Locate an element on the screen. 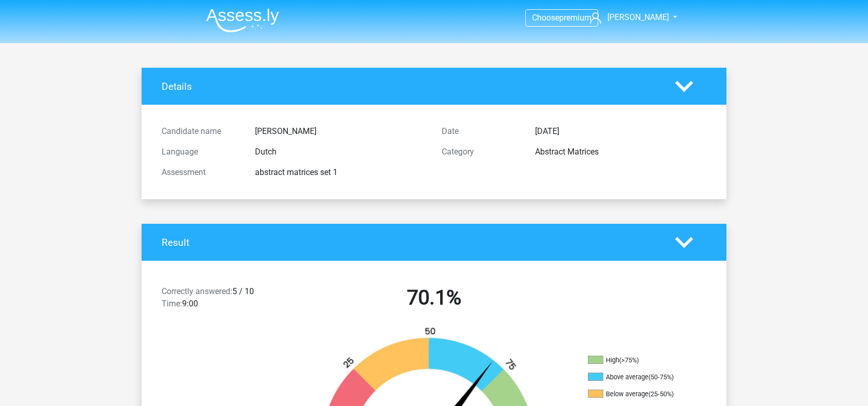 This screenshot has width=868, height=406. font: Details is located at coordinates (176, 86).